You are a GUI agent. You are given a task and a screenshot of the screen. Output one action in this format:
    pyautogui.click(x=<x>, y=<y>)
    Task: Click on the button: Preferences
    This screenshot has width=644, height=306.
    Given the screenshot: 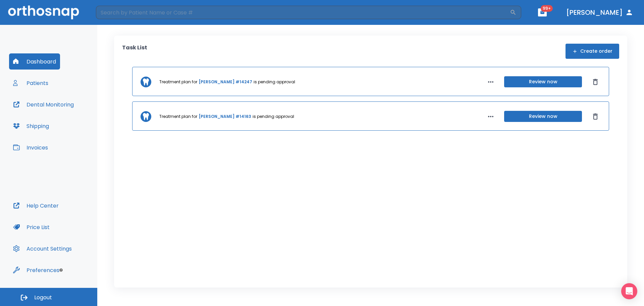 What is the action you would take?
    pyautogui.click(x=36, y=270)
    